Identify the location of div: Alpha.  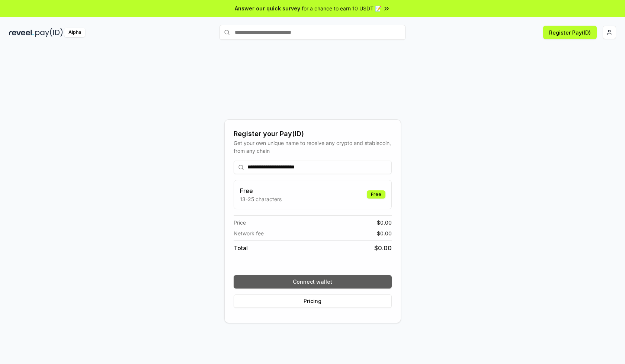
(75, 32).